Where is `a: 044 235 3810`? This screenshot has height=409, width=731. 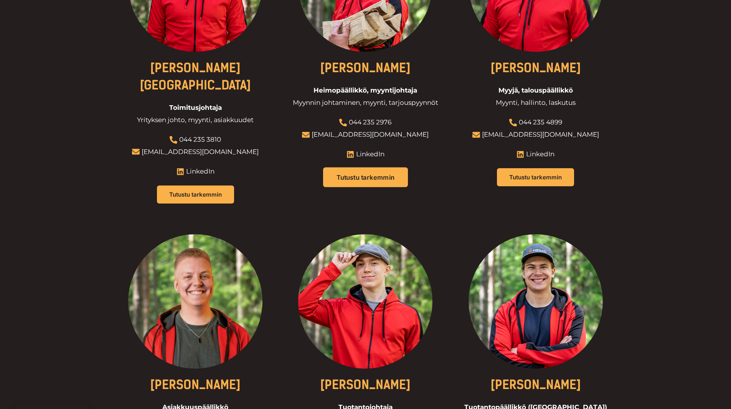 a: 044 235 3810 is located at coordinates (200, 139).